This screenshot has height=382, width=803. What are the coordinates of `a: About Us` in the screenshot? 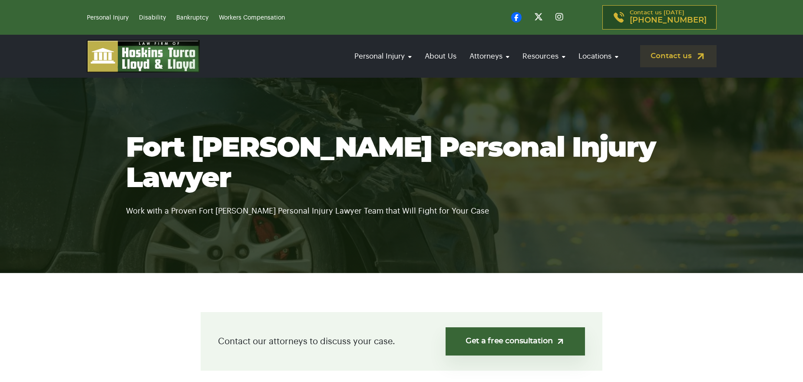 It's located at (440, 56).